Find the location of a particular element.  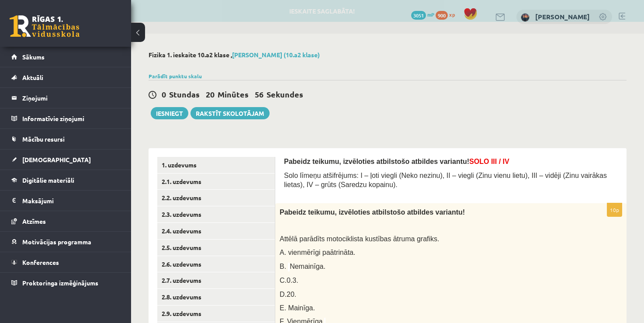

span: D.20. is located at coordinates (288, 294).